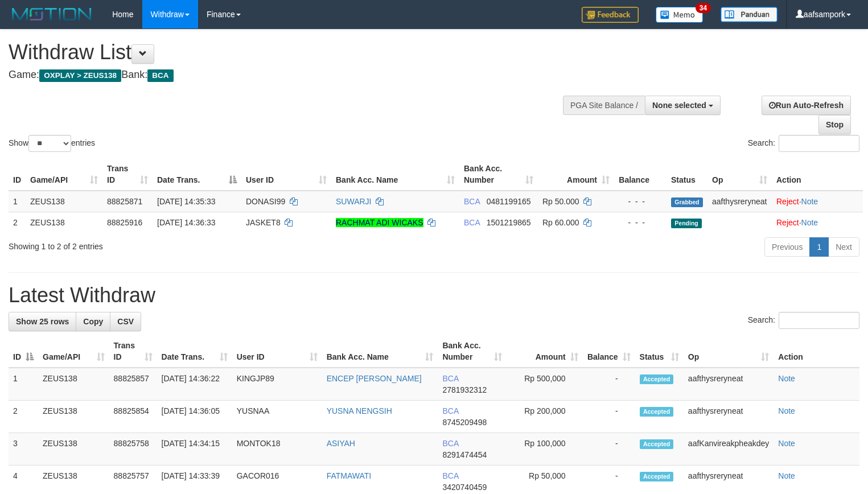 The image size is (868, 494). What do you see at coordinates (17, 174) in the screenshot?
I see `th: ID` at bounding box center [17, 174].